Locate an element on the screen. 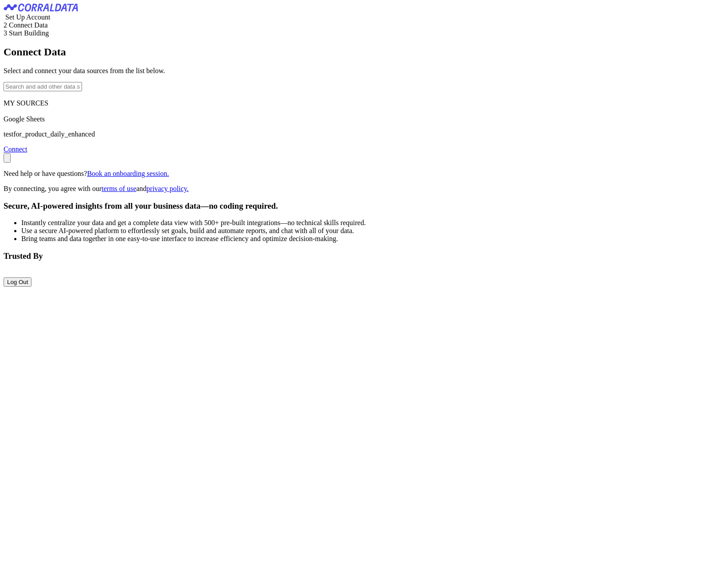  h3: Secure, AI-powered insights from all your business data—no coding required. is located at coordinates (364, 206).